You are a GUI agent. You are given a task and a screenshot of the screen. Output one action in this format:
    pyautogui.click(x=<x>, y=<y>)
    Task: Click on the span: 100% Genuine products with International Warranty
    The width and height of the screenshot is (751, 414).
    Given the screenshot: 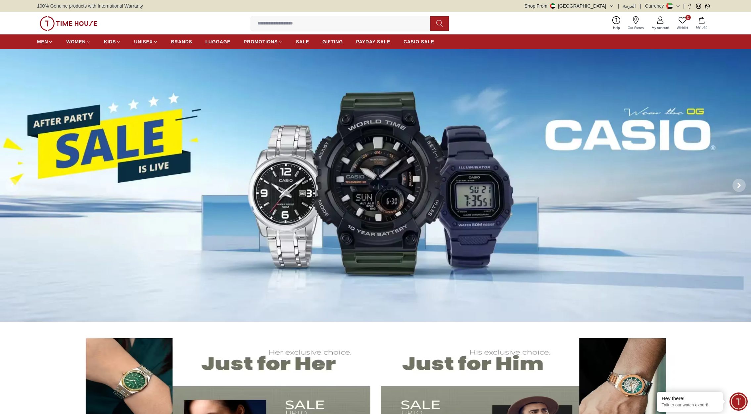 What is the action you would take?
    pyautogui.click(x=90, y=6)
    